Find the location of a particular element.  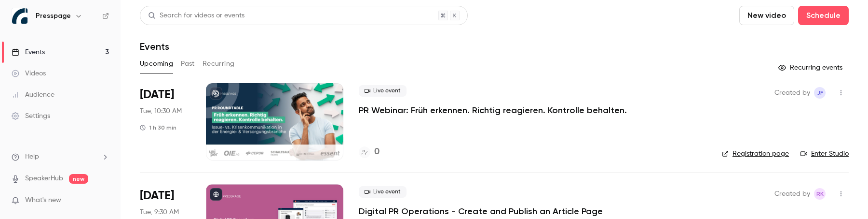

h6: Presspage is located at coordinates (53, 16).